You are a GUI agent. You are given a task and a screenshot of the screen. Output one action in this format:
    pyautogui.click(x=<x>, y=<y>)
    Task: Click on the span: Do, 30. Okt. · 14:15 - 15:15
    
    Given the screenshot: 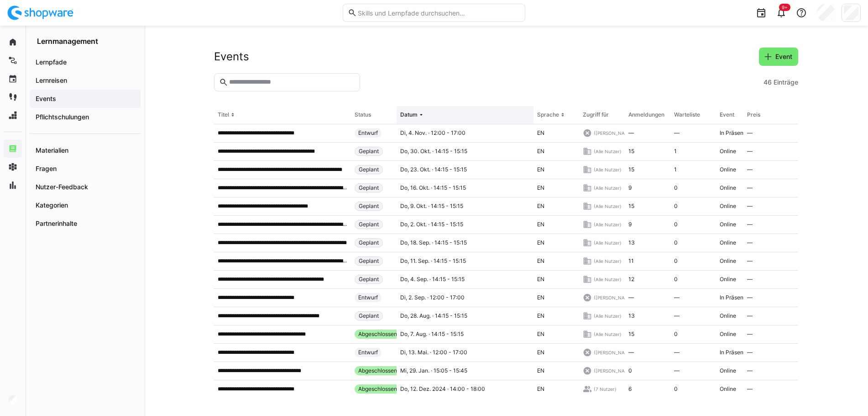 What is the action you would take?
    pyautogui.click(x=434, y=151)
    